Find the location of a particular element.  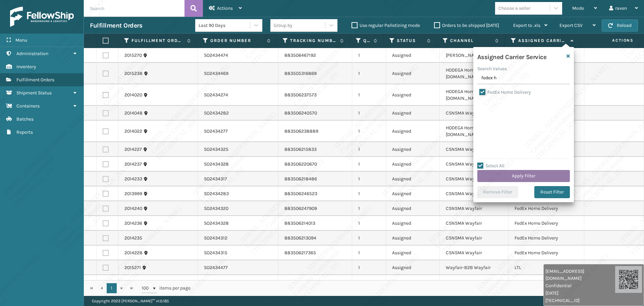

span: Mode is located at coordinates (578, 8).